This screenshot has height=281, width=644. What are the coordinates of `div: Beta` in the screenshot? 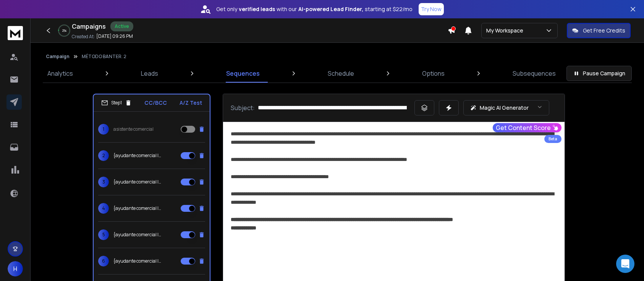 It's located at (553, 139).